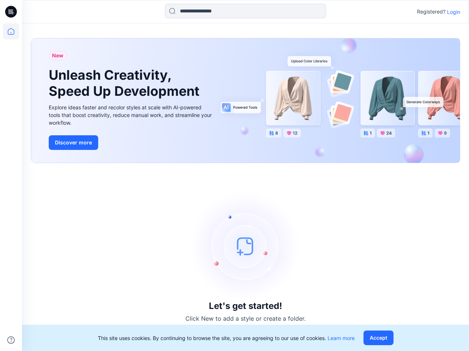 The width and height of the screenshot is (469, 351). Describe the element at coordinates (245, 246) in the screenshot. I see `img: empty-state-image.svg` at that location.